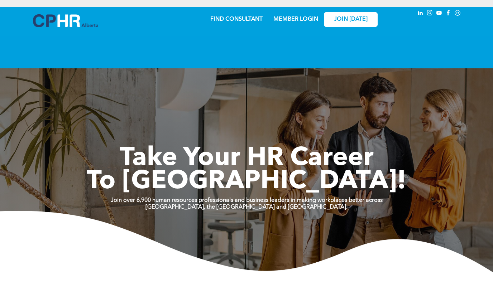 This screenshot has height=282, width=493. Describe the element at coordinates (430, 14) in the screenshot. I see `a: instagram` at that location.